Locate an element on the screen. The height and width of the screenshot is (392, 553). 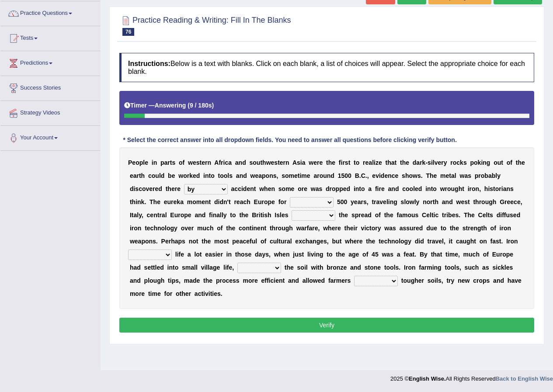
b: 0 is located at coordinates (350, 176).